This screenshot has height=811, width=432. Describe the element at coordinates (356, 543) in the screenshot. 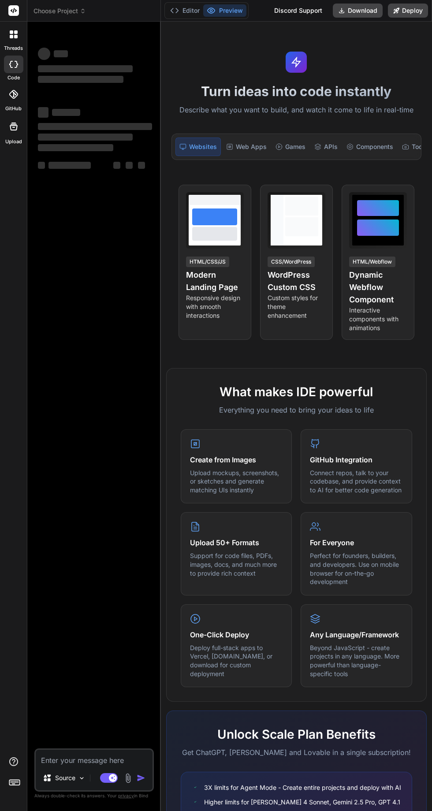

I see `h4: For Everyone` at that location.